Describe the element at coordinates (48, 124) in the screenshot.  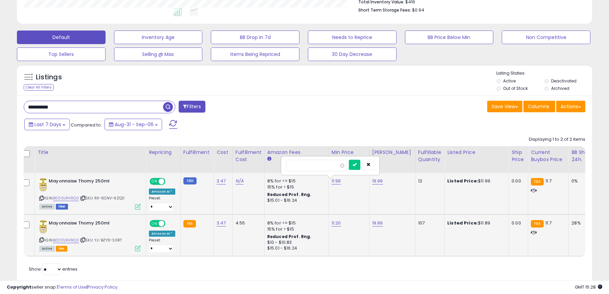
I see `span: Last 7 Days` at that location.